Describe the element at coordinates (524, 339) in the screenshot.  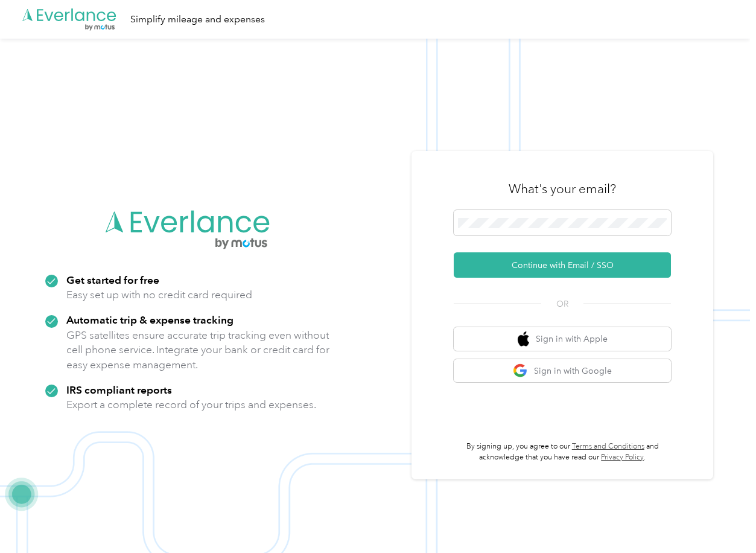
I see `img: apple logo` at that location.